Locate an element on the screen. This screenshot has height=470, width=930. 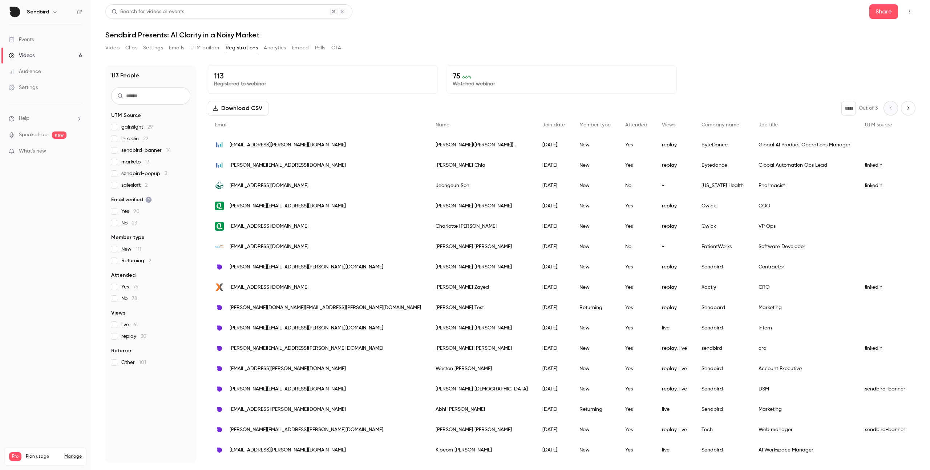
span: Help is located at coordinates (24, 118).